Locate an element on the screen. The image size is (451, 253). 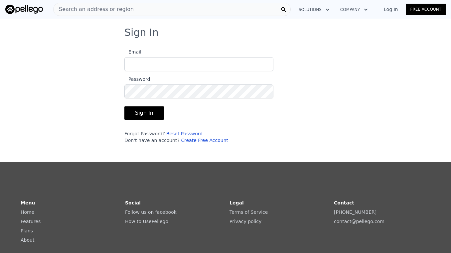
strong: Legal is located at coordinates (237, 203).